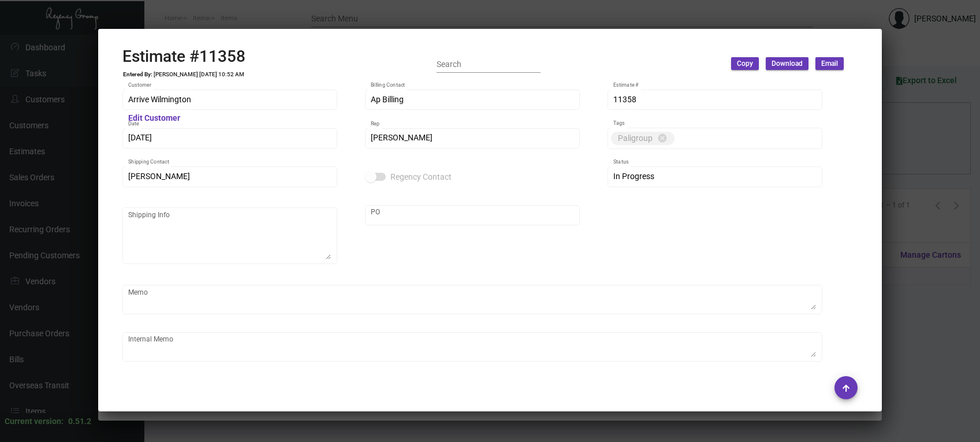 This screenshot has width=980, height=442. Describe the element at coordinates (662, 138) in the screenshot. I see `mat-icon: cancel` at that location.